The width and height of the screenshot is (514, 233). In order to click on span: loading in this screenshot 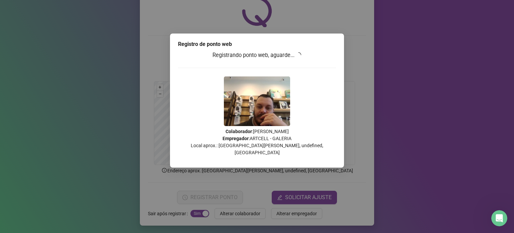, I will do `click(299, 55)`.